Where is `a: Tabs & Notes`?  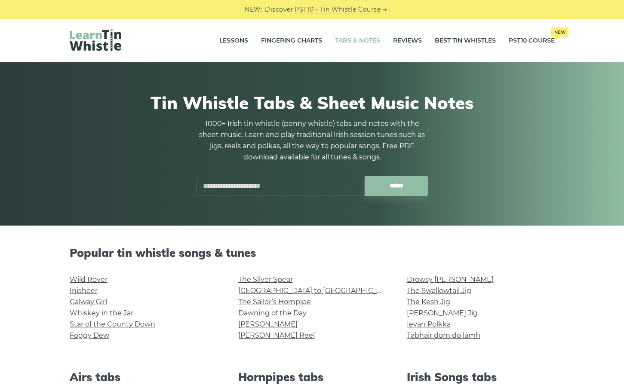 a: Tabs & Notes is located at coordinates (357, 41).